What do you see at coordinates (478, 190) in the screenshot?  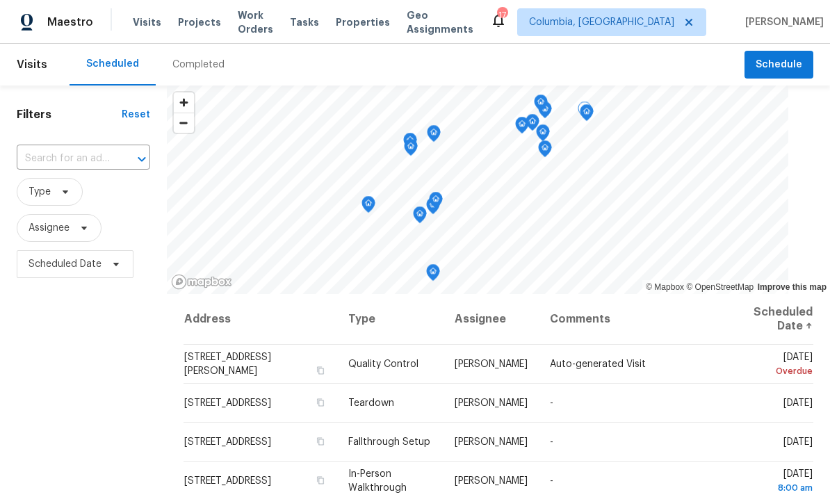 I see `canvas: Map` at bounding box center [478, 190].